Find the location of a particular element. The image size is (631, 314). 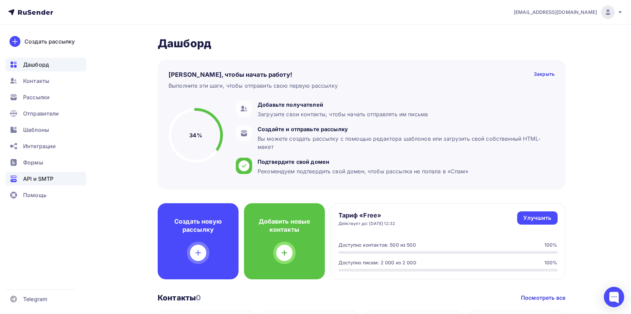

h5: 34% is located at coordinates (195, 135).